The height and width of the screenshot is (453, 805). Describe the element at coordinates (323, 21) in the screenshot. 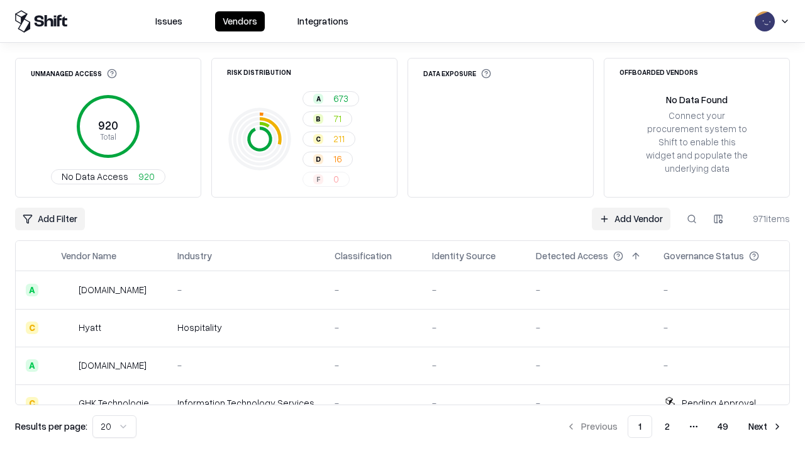

I see `button: Integrations` at that location.